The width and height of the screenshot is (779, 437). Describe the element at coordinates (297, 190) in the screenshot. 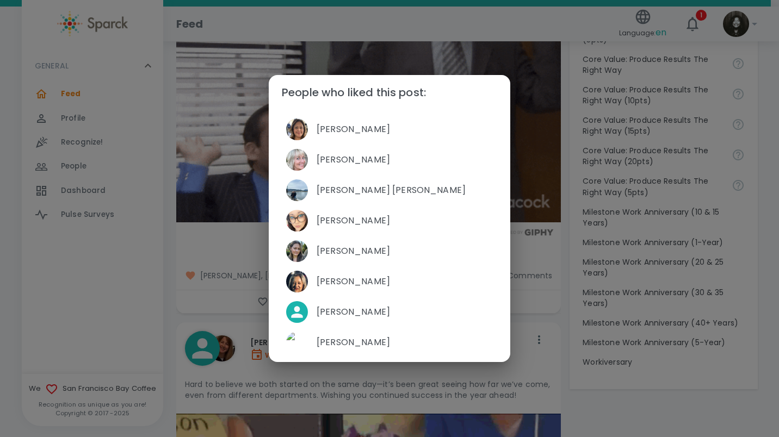

I see `img: Picture of Anna Belle Heredia` at that location.